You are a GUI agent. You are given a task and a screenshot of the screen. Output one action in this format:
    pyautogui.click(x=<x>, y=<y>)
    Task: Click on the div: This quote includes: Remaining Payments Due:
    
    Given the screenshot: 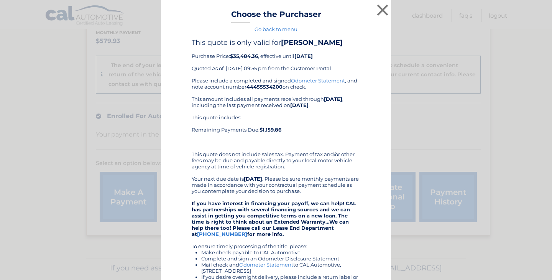 What is the action you would take?
    pyautogui.click(x=276, y=130)
    